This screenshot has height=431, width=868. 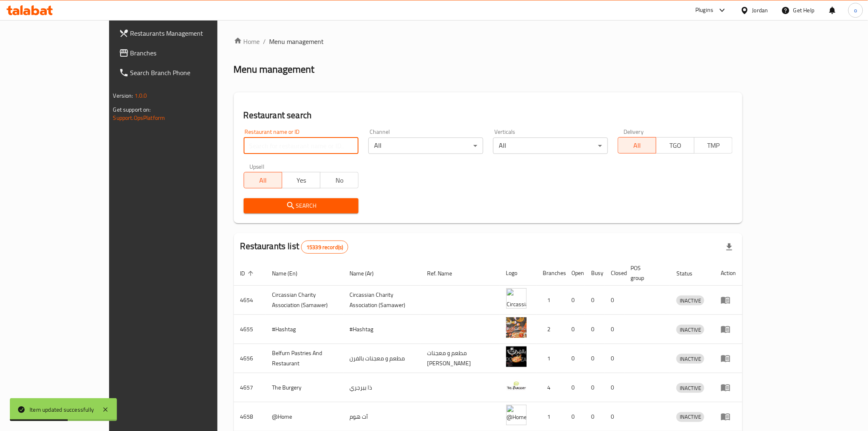 What do you see at coordinates (183, 73) in the screenshot?
I see `a: Search Branch Phone` at bounding box center [183, 73].